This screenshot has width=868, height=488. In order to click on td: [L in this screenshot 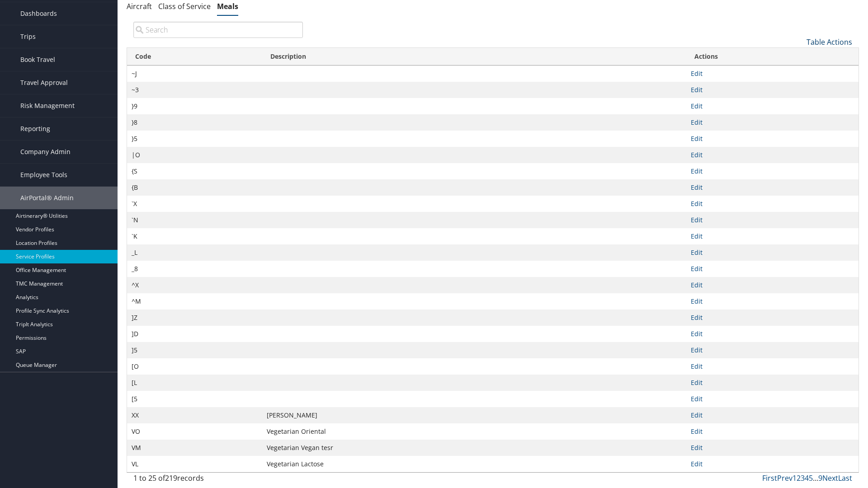, I will do `click(194, 383)`.